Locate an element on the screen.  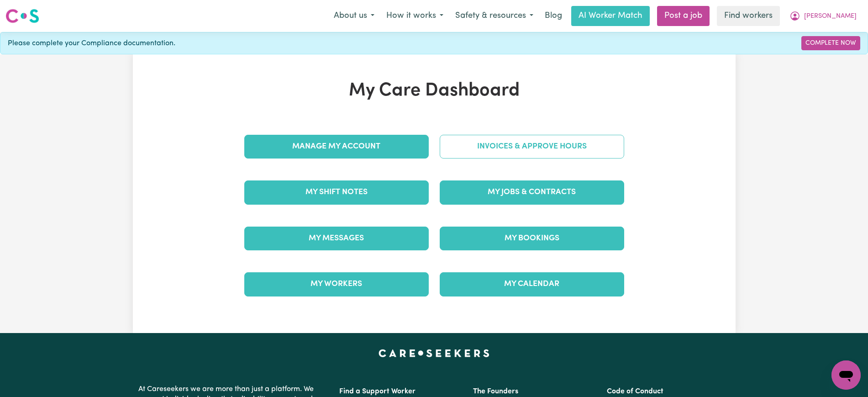
a: Blog is located at coordinates (554, 16).